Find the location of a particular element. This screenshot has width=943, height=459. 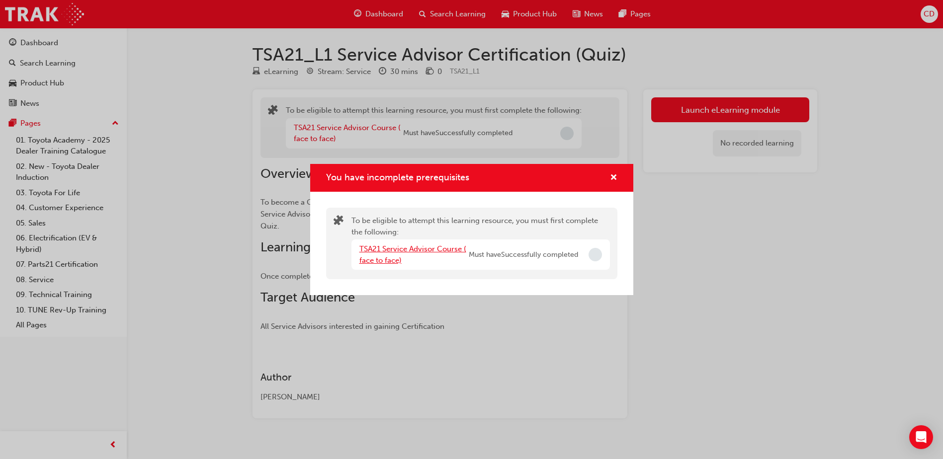

div: You have incomplete prerequisites is located at coordinates (472, 230).